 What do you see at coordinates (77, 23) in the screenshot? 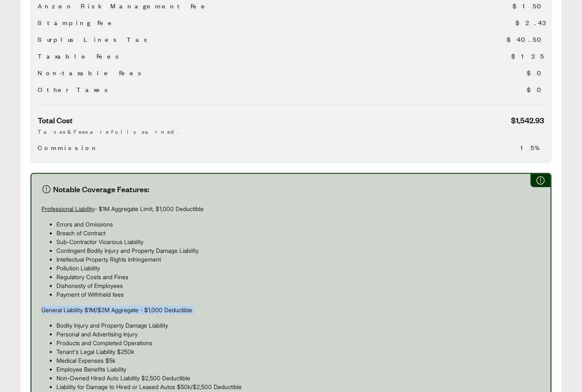
I see `span: Stamping Fee` at bounding box center [77, 23].